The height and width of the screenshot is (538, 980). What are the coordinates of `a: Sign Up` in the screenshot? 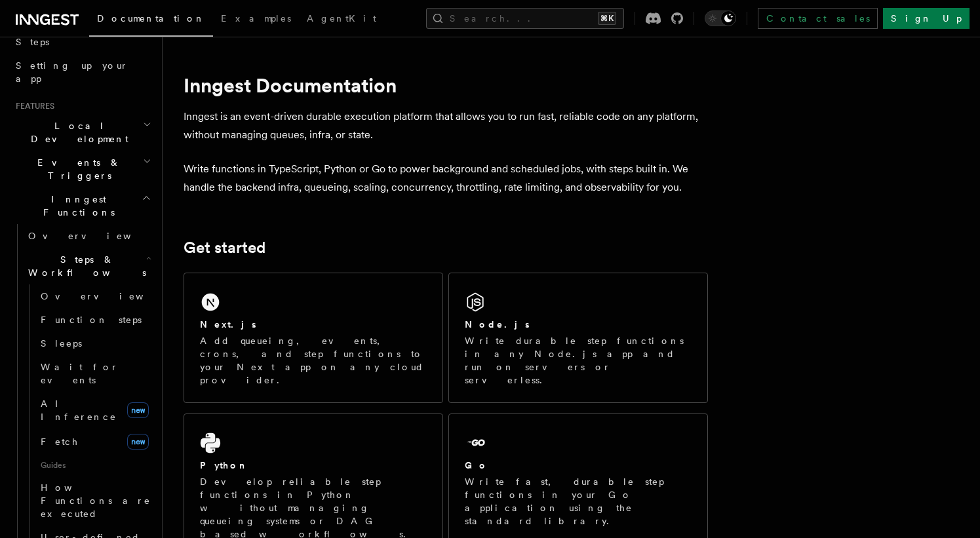 It's located at (926, 18).